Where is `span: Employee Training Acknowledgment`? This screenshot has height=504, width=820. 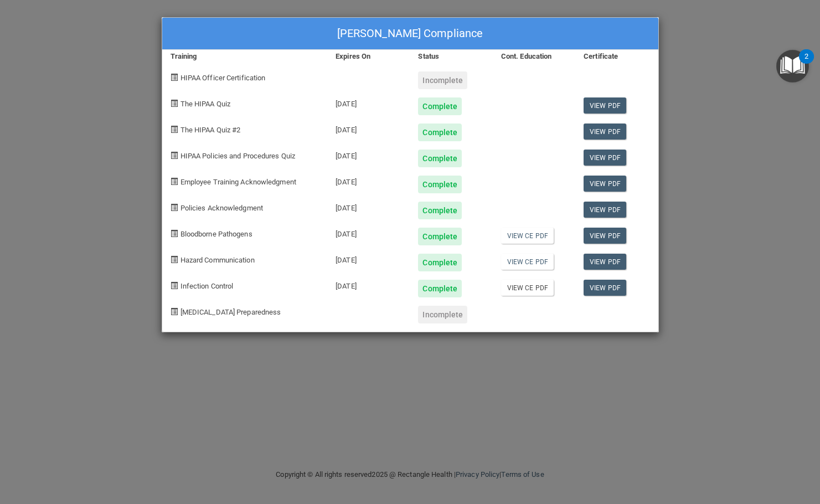
span: Employee Training Acknowledgment is located at coordinates (238, 182).